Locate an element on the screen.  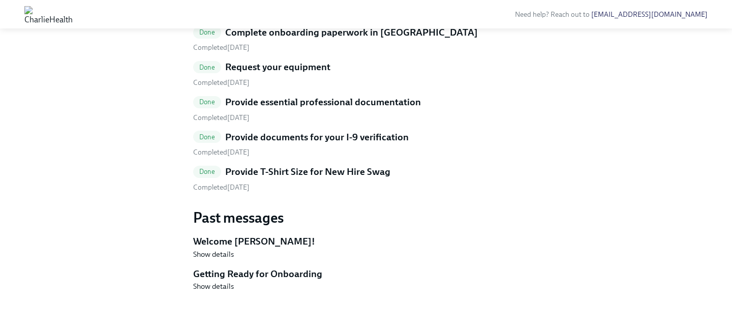
h5: Getting Ready for Onboarding is located at coordinates (366, 274).